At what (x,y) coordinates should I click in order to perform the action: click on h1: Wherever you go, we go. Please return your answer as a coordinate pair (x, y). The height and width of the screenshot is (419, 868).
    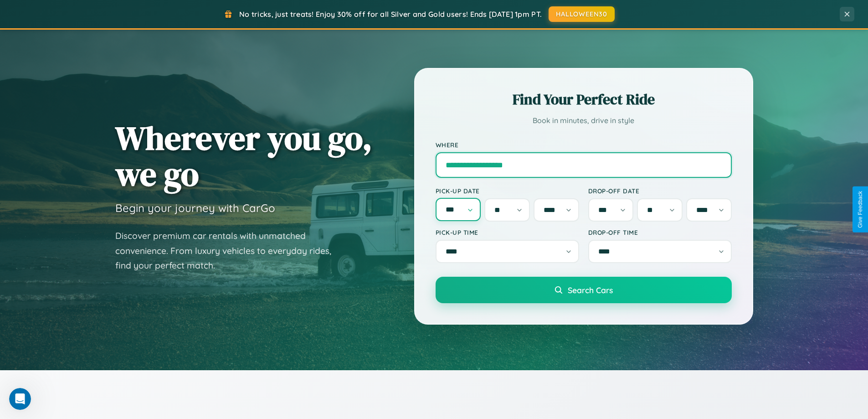
    Looking at the image, I should click on (244, 156).